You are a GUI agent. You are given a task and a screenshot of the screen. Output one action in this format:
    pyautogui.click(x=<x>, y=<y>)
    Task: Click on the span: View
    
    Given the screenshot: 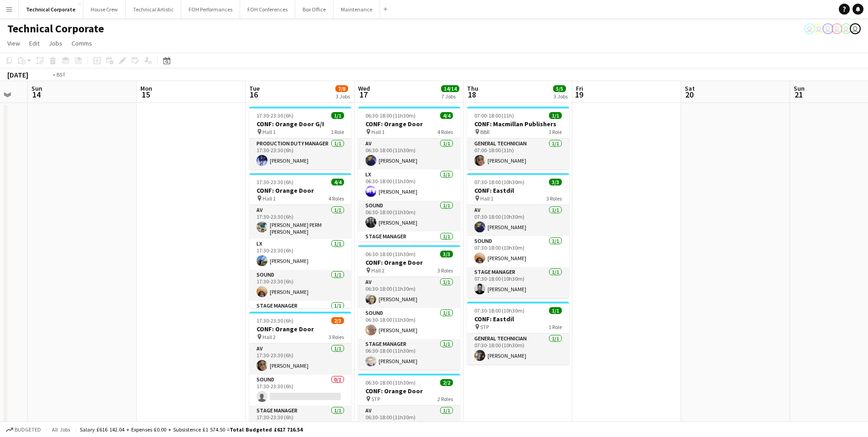 What is the action you would take?
    pyautogui.click(x=14, y=43)
    